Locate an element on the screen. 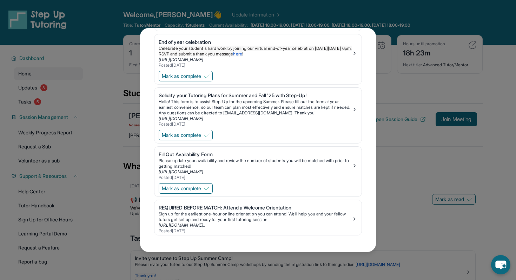 The image size is (516, 280). a: Fill Out Availability FormPlease update your availability and review the number of students you w... is located at coordinates (258, 164).